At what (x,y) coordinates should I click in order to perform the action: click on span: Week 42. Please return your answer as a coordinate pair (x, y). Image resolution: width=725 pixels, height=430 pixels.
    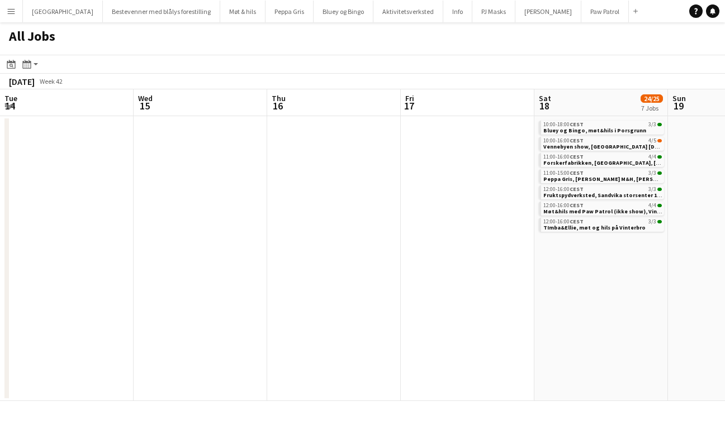
    Looking at the image, I should click on (51, 81).